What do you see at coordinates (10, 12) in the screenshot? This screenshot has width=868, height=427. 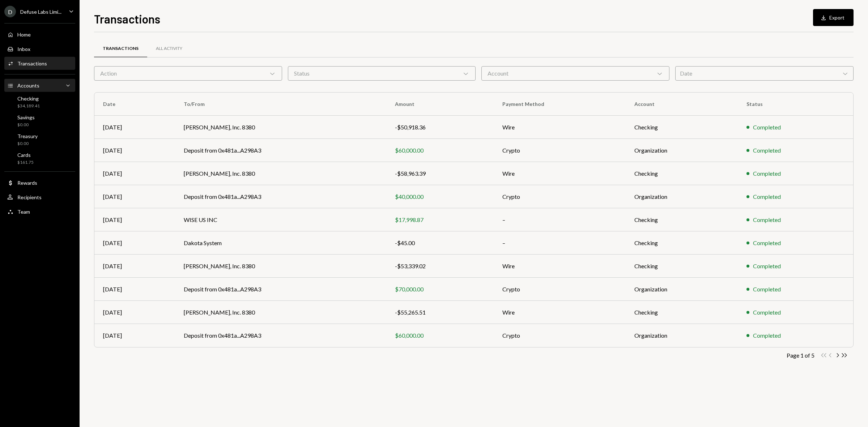 I see `div: D` at bounding box center [10, 12].